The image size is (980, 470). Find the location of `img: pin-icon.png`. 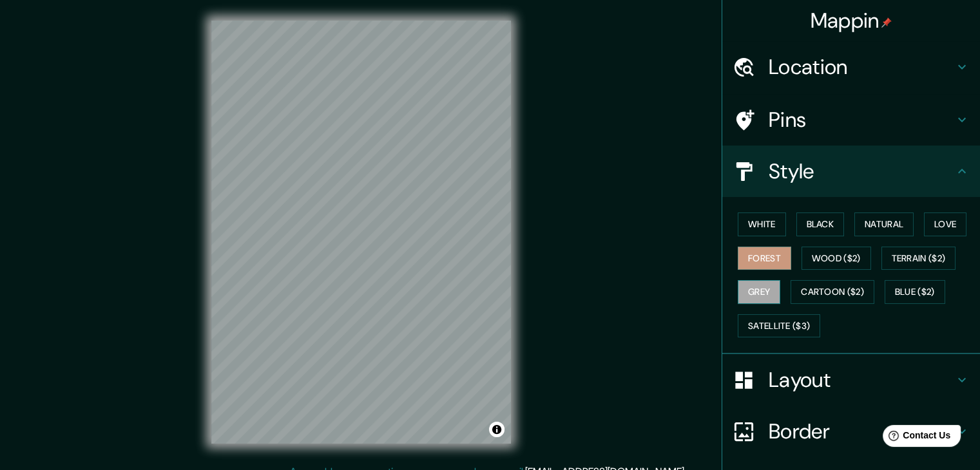

img: pin-icon.png is located at coordinates (886, 22).